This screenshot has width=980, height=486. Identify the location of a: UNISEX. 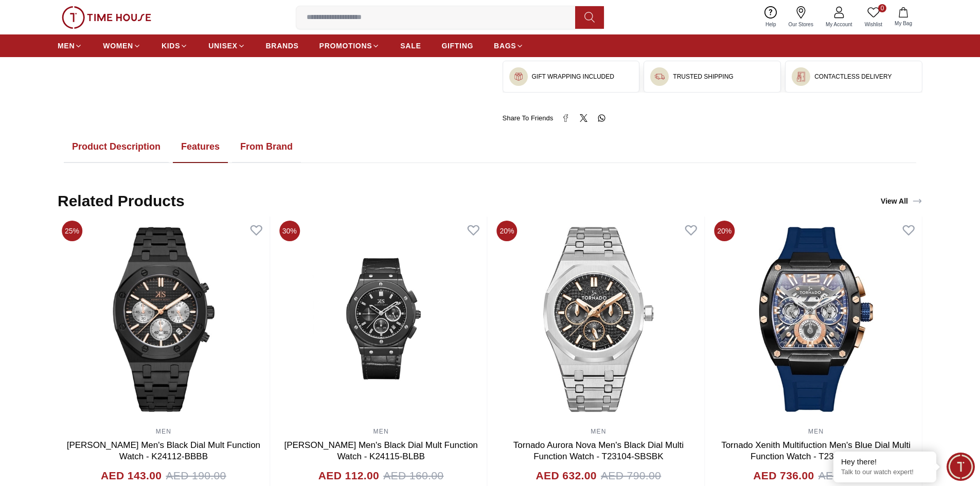
(226, 46).